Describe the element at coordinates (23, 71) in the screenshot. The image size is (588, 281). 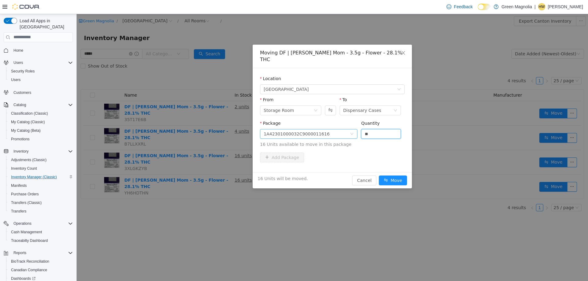
I see `span: Security Roles` at that location.